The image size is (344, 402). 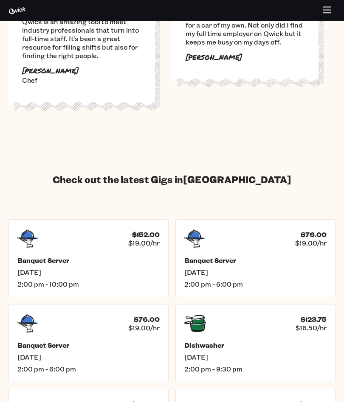 I want to click on span: Chef, so click(x=30, y=80).